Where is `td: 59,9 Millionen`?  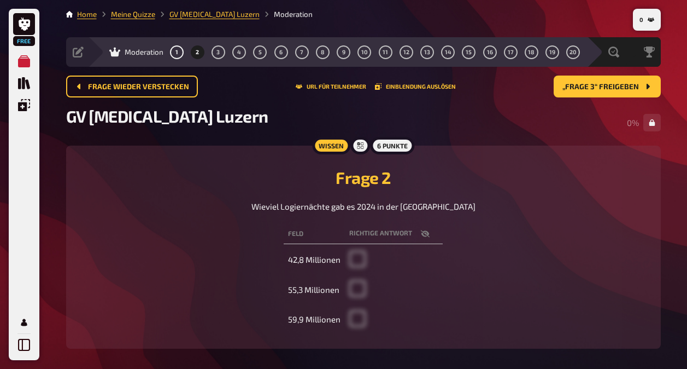 td: 59,9 Millionen is located at coordinates (314, 319).